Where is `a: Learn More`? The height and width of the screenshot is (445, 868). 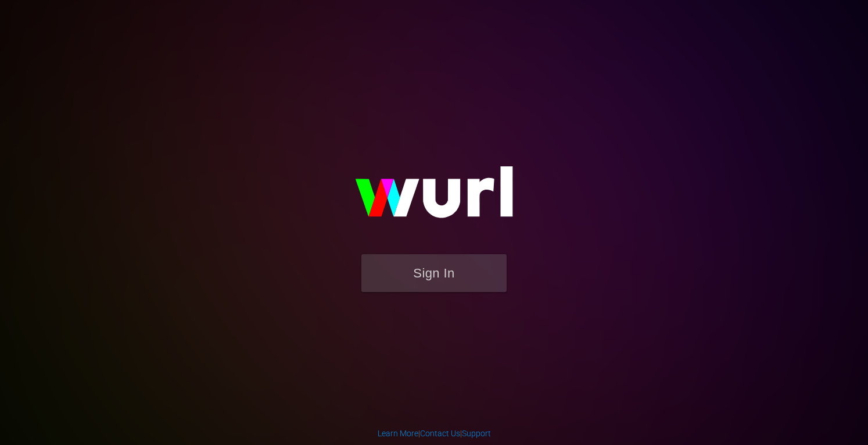 a: Learn More is located at coordinates (398, 433).